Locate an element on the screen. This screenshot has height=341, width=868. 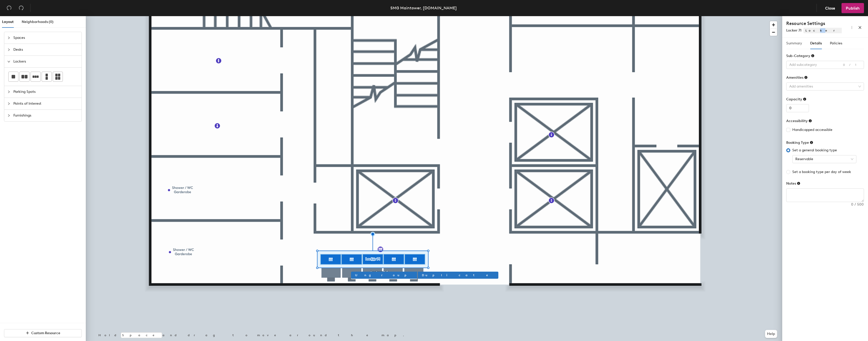
button: Duplicate is located at coordinates (458, 275).